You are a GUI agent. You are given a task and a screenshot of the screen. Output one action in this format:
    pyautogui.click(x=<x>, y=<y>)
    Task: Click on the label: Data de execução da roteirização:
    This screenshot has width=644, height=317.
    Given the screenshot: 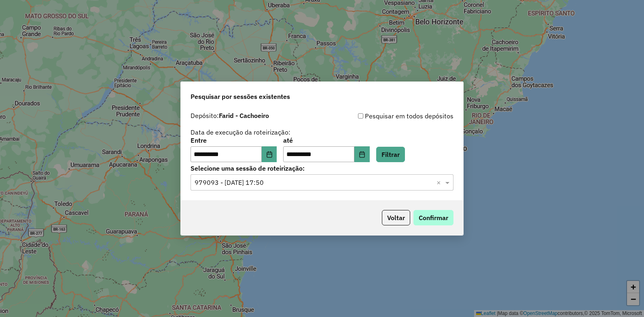 What is the action you would take?
    pyautogui.click(x=240, y=132)
    